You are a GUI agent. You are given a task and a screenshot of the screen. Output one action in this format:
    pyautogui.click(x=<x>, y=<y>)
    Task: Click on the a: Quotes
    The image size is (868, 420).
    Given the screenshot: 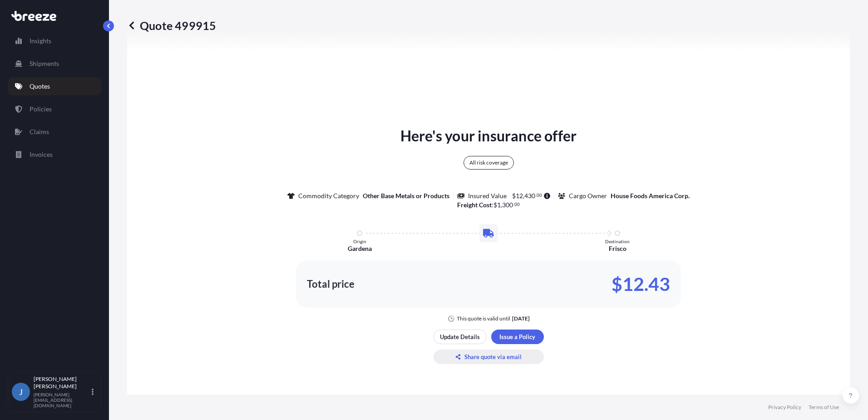 What is the action you would take?
    pyautogui.click(x=55, y=86)
    